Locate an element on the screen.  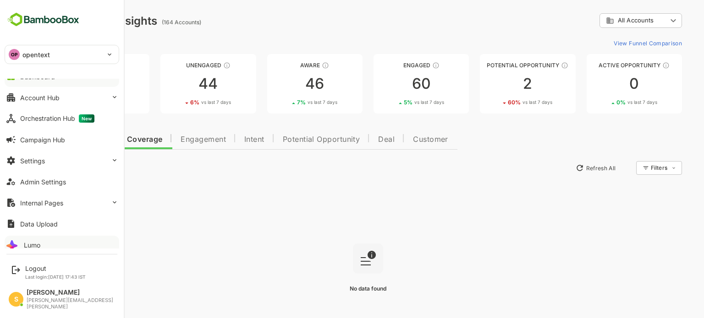
button: Internal Pages is located at coordinates (62, 203).